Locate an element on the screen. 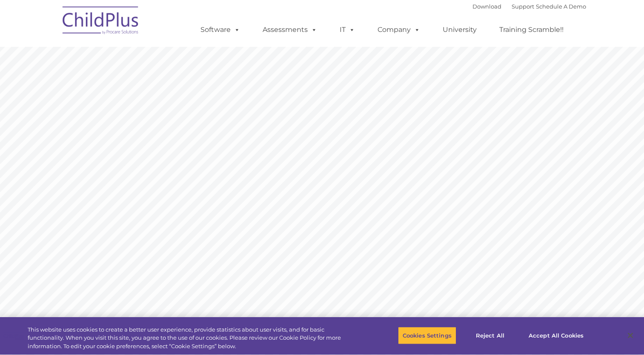 This screenshot has height=355, width=644. a: Get Started is located at coordinates (387, 295).